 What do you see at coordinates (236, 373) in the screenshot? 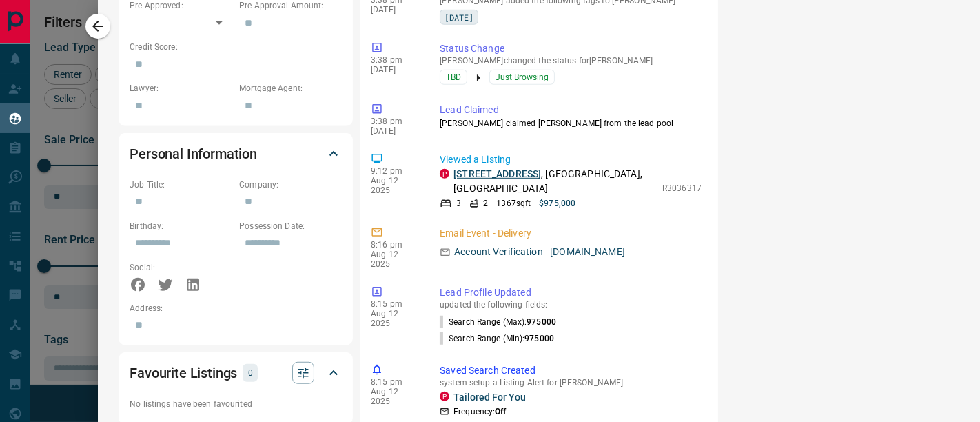
I see `div: Favourite Listings0` at bounding box center [236, 373].